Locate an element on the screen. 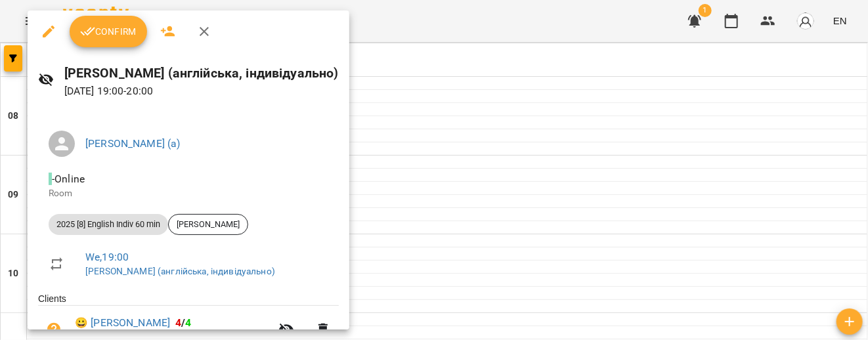  button: Confirm is located at coordinates (108, 32).